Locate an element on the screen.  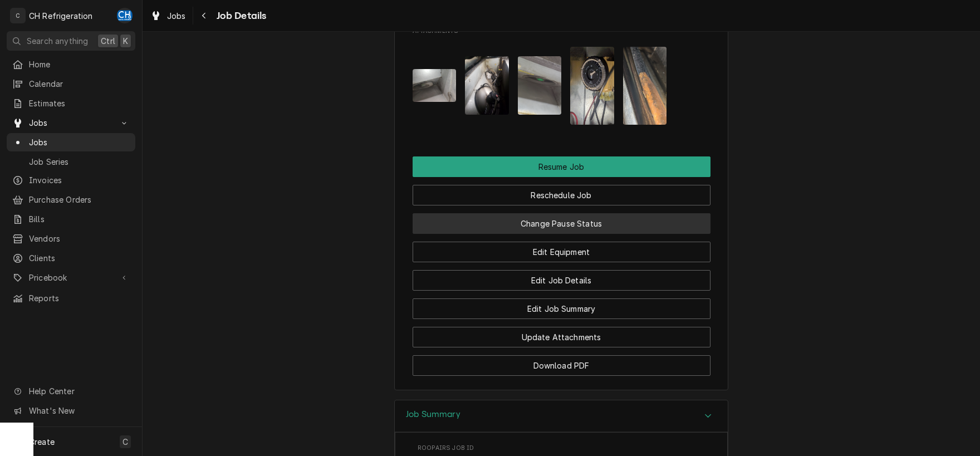
a: Estimates is located at coordinates (71, 103).